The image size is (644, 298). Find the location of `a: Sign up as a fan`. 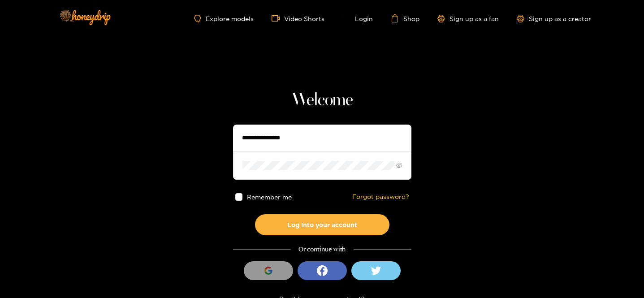

a: Sign up as a fan is located at coordinates (468, 19).